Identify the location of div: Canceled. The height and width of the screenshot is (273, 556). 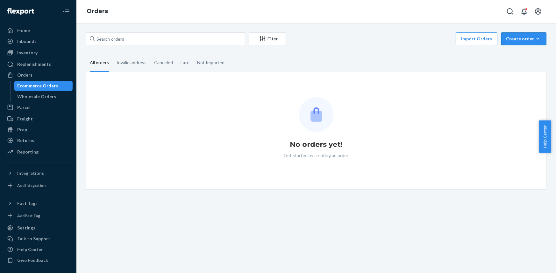
(163, 63).